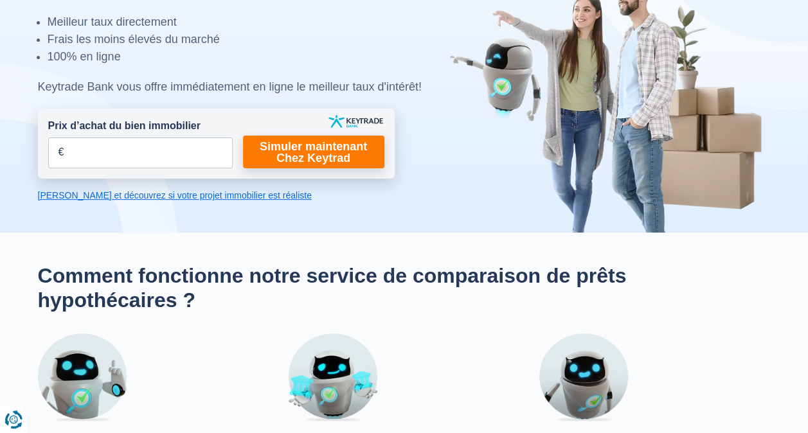 This screenshot has height=433, width=808. Describe the element at coordinates (253, 57) in the screenshot. I see `li: 100% en ligne` at that location.